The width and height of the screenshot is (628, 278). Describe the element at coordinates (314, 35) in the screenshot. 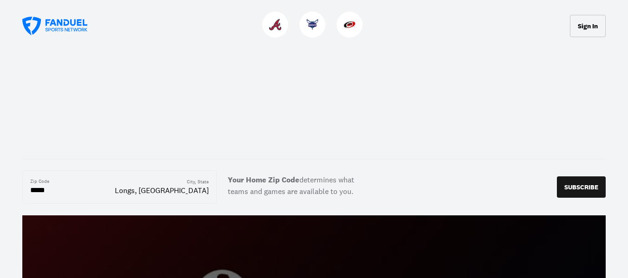

I see `a: HornetsHornets` at that location.